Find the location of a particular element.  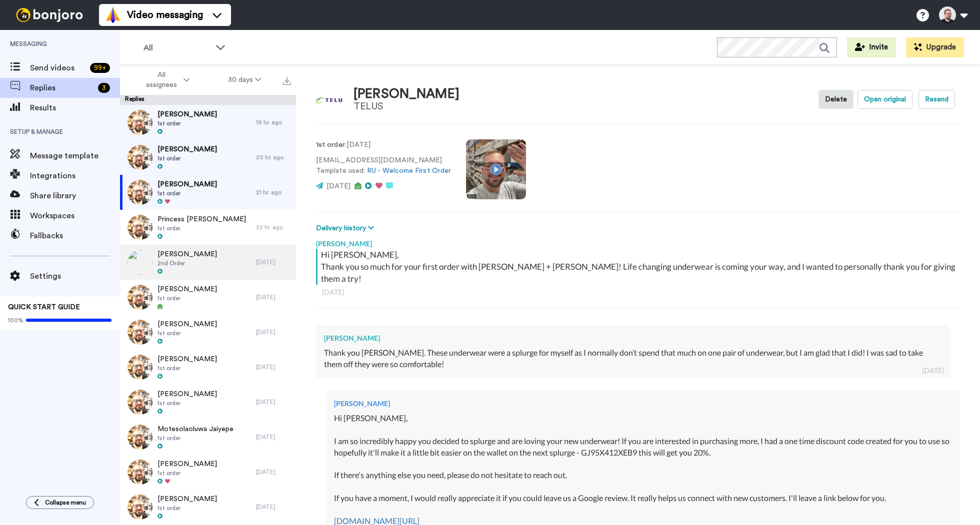

img: bj-logo-header-white.svg is located at coordinates (50, 15).